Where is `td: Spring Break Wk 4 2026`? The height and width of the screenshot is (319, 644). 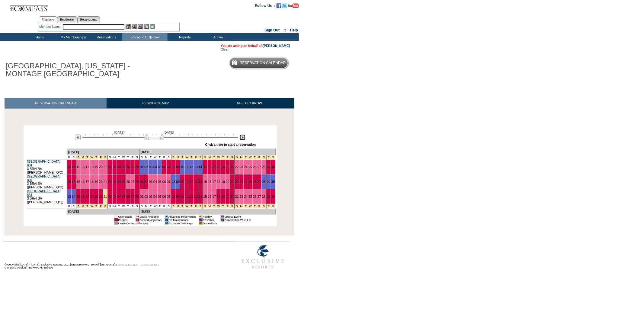 td: Spring Break Wk 4 2026 is located at coordinates (273, 158).